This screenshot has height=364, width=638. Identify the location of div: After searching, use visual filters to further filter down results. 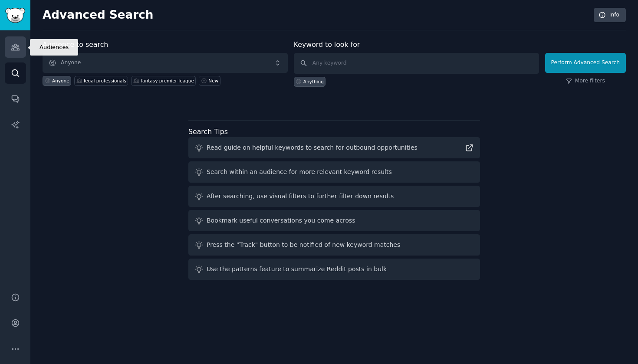
(300, 196).